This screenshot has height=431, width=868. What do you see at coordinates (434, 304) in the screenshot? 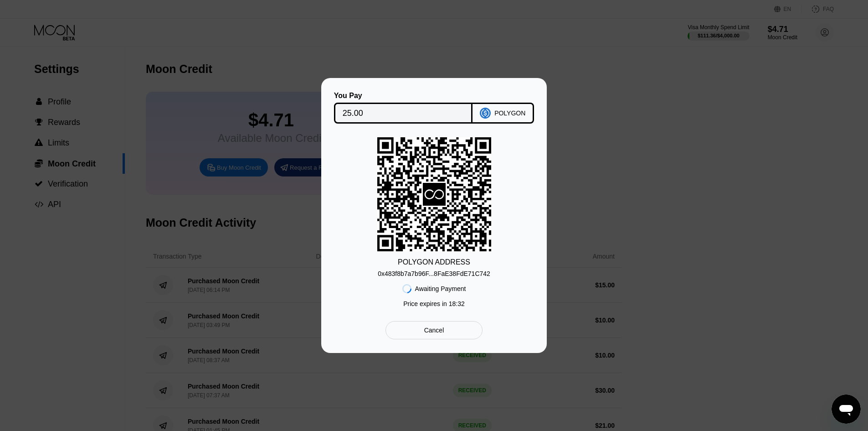
I see `div: Price expires in` at bounding box center [434, 304].